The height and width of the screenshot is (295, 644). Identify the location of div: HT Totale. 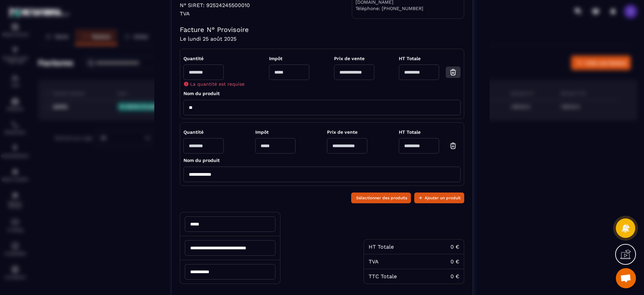
(381, 247).